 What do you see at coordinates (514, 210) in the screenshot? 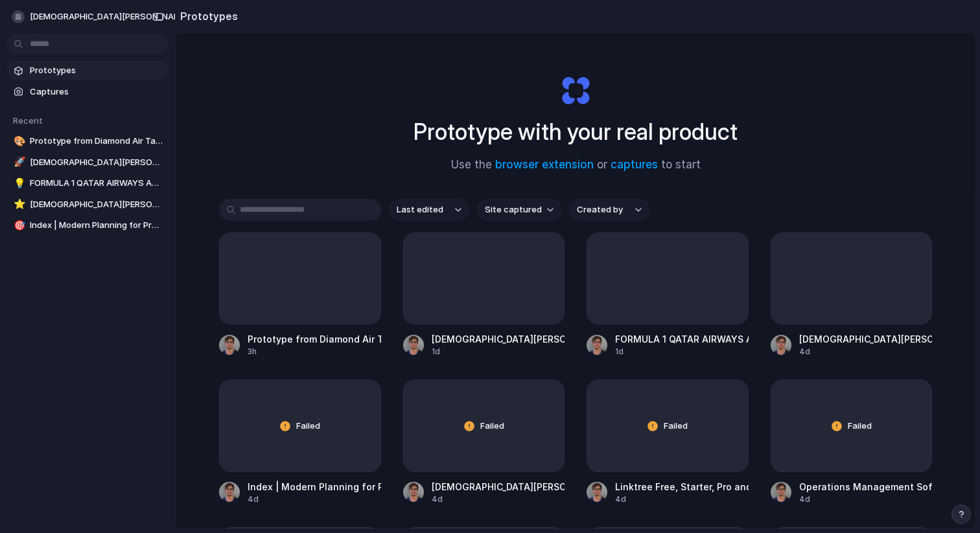
I see `span: Site captured` at bounding box center [514, 210].